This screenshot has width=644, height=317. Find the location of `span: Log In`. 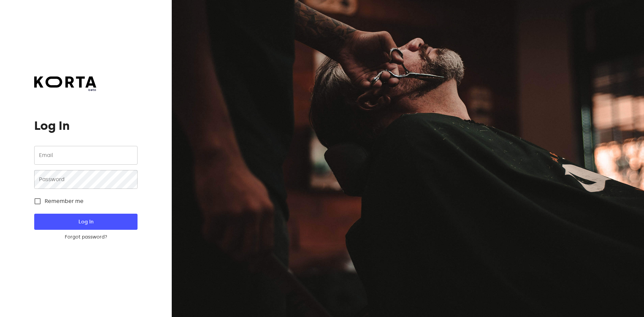

span: Log In is located at coordinates (86, 222).